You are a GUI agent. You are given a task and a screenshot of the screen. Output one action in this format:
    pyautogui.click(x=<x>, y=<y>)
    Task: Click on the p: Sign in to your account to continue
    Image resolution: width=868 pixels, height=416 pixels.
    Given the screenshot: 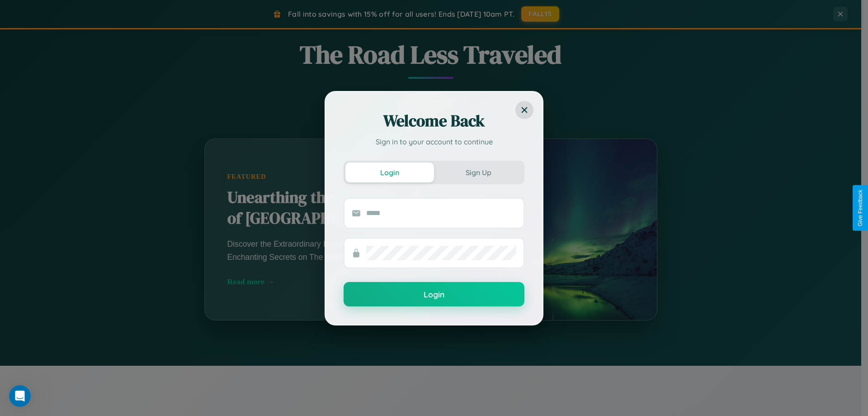 What is the action you would take?
    pyautogui.click(x=434, y=141)
    